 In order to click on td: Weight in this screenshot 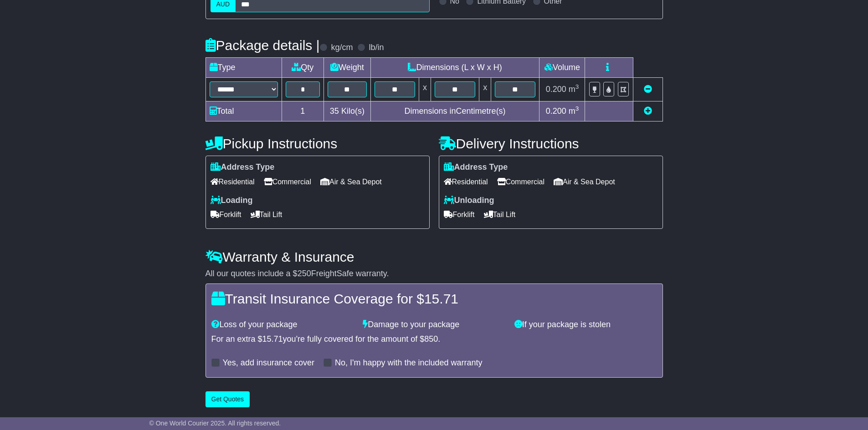, I will do `click(347, 68)`.